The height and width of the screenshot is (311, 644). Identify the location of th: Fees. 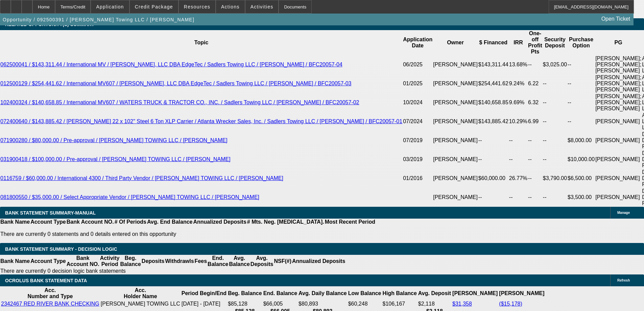
(201, 261).